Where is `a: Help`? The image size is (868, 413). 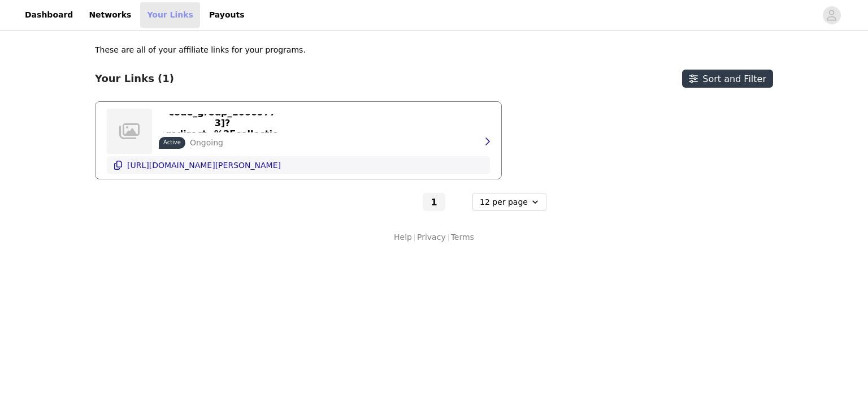
a: Help is located at coordinates (403, 237).